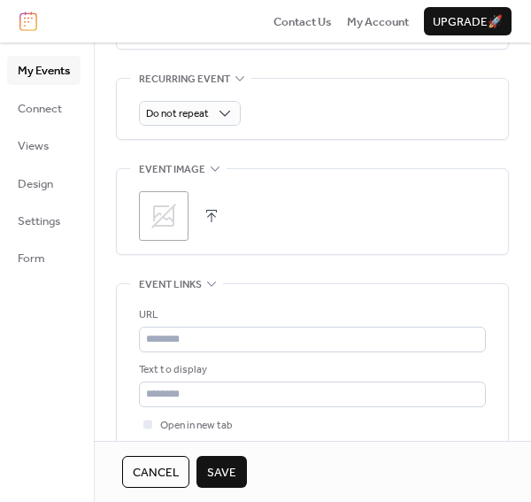 Image resolution: width=531 pixels, height=502 pixels. What do you see at coordinates (43, 145) in the screenshot?
I see `a: Views` at bounding box center [43, 145].